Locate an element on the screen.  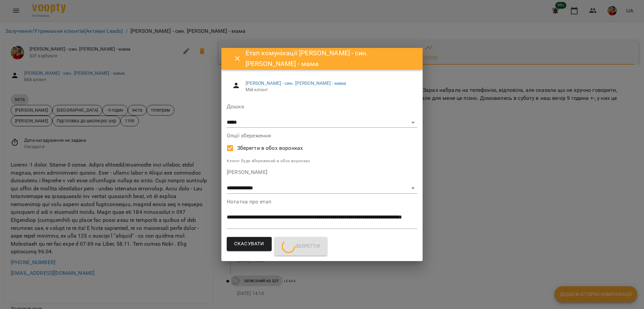
label: Опції збереження is located at coordinates (322, 136).